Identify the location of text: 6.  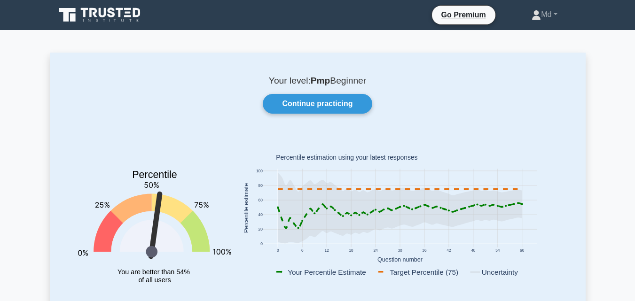
(302, 250).